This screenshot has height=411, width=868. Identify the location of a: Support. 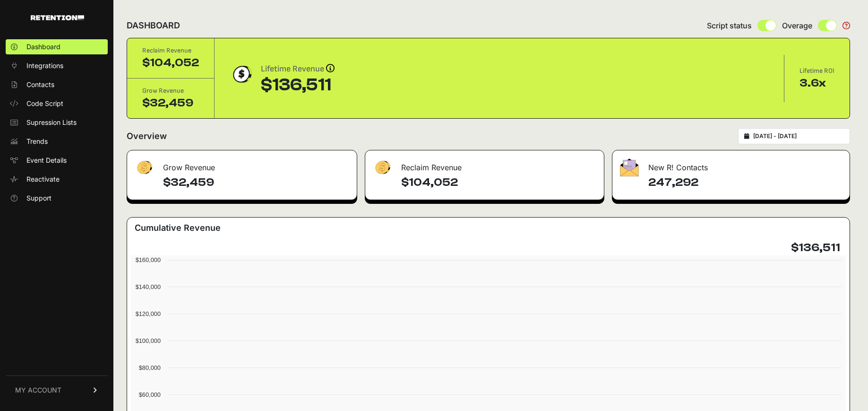
(57, 198).